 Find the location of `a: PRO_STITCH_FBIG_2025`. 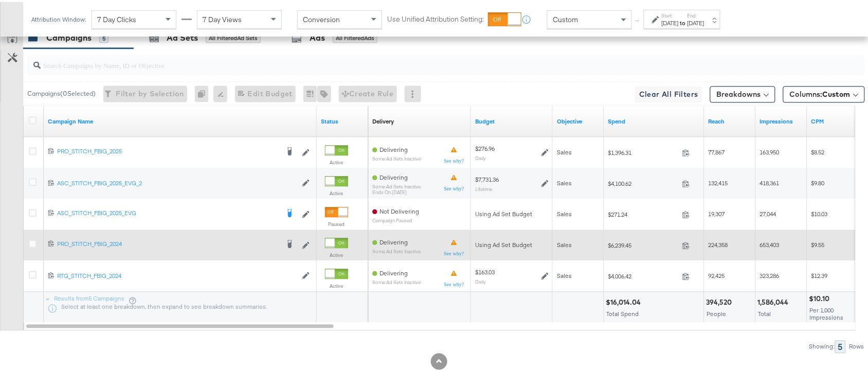

a: PRO_STITCH_FBIG_2025 is located at coordinates (168, 151).